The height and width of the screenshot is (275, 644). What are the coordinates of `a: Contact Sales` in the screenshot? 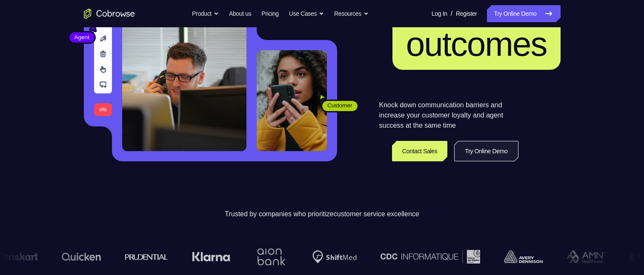 It's located at (420, 151).